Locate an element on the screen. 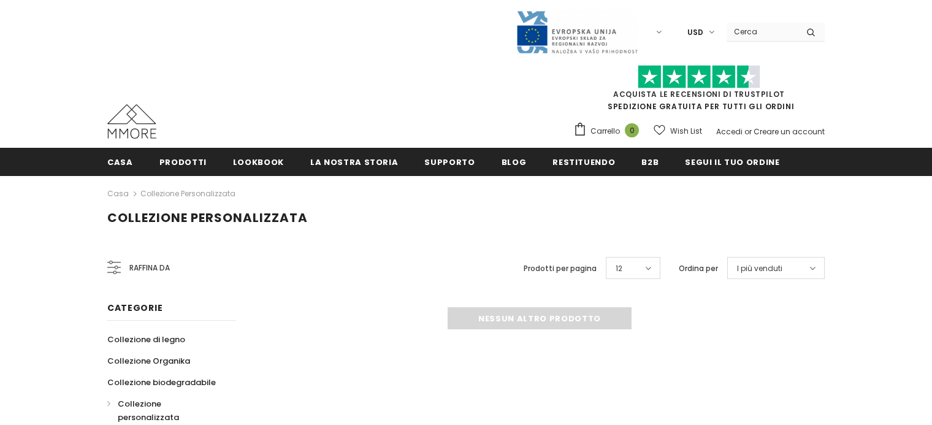 The image size is (932, 425). a: Collezione di legno is located at coordinates (146, 339).